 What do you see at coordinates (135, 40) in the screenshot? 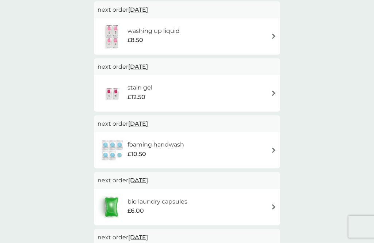
I see `span: £8.50` at bounding box center [135, 40].